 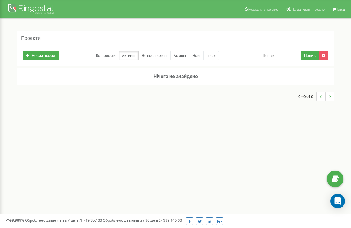 What do you see at coordinates (154, 56) in the screenshot?
I see `a: Не продовжені` at bounding box center [154, 56].